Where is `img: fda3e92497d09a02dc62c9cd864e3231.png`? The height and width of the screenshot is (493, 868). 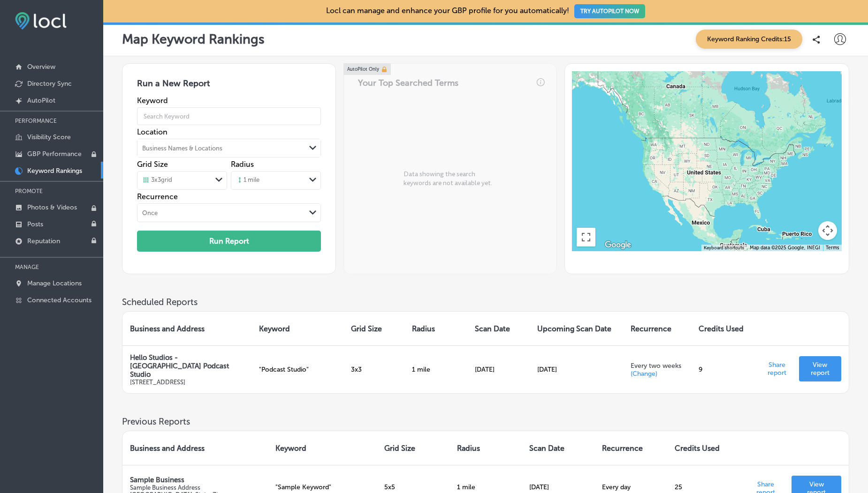
img: fda3e92497d09a02dc62c9cd864e3231.png is located at coordinates (41, 21).